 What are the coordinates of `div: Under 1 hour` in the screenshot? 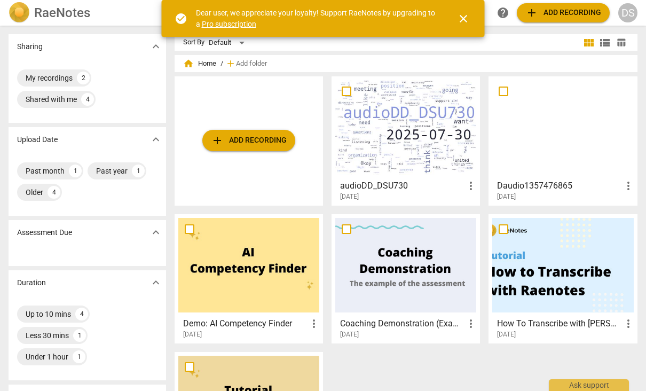 It's located at (47, 357).